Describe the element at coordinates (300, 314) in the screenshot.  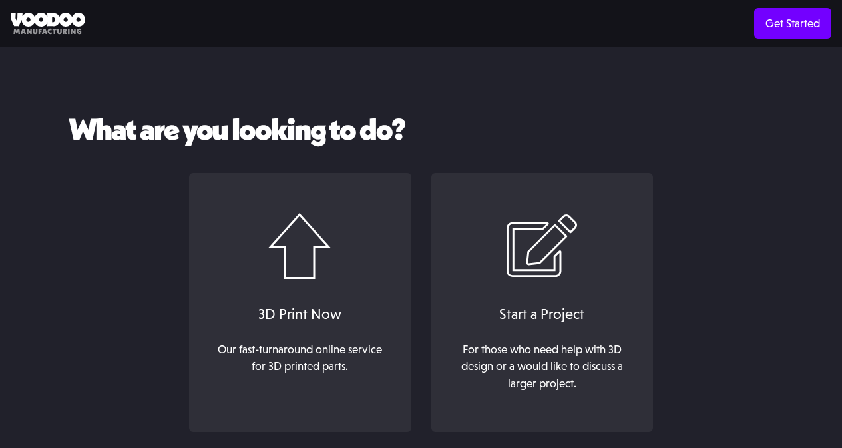
I see `div: 3D Print Now` at that location.